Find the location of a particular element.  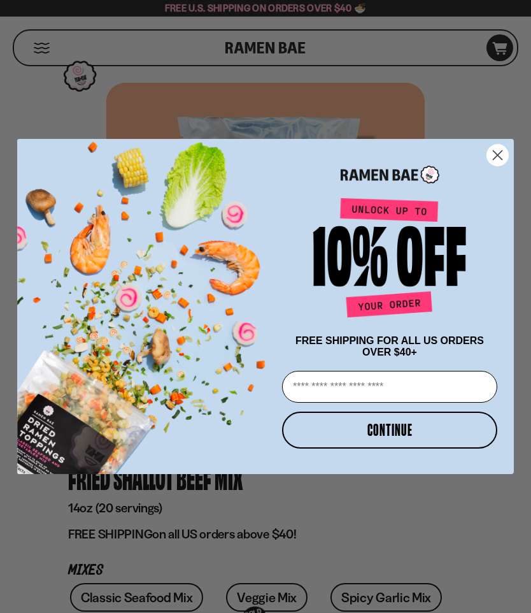

img: Ramen Bae Logo is located at coordinates (390, 175).